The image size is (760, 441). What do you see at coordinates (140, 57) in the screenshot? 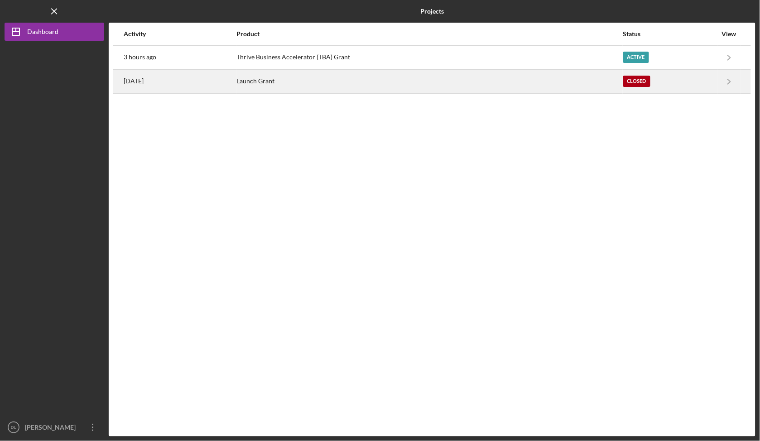
I see `time: 2025-10-03 16:09` at bounding box center [140, 57].